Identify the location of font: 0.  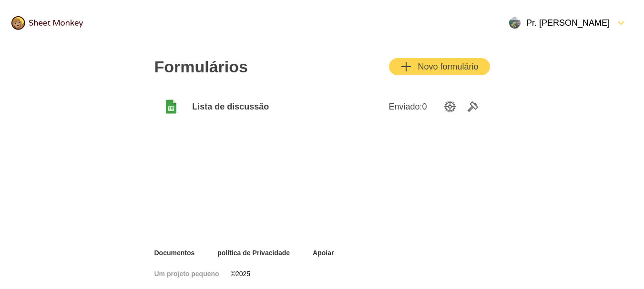
(424, 106).